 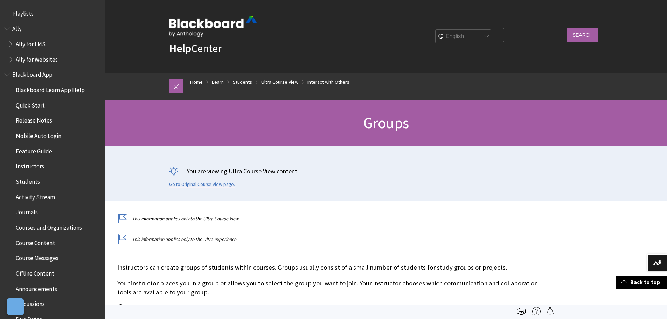 What do you see at coordinates (30, 302) in the screenshot?
I see `span: Discussions` at bounding box center [30, 302].